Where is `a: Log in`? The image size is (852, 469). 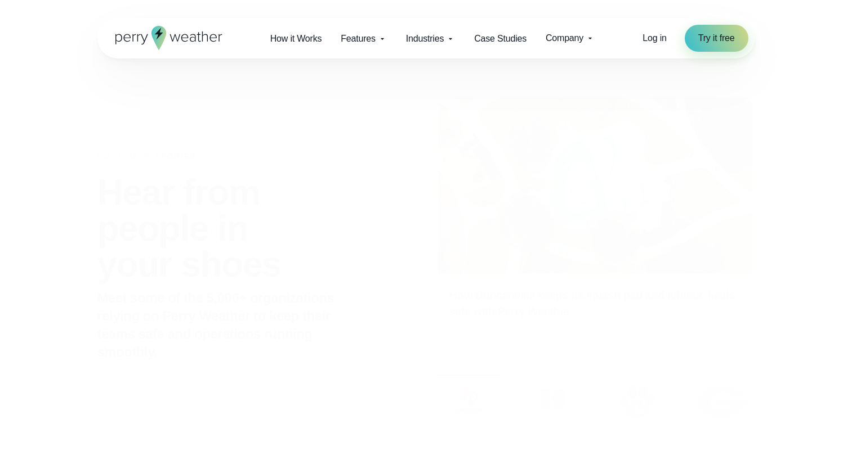 a: Log in is located at coordinates (654, 38).